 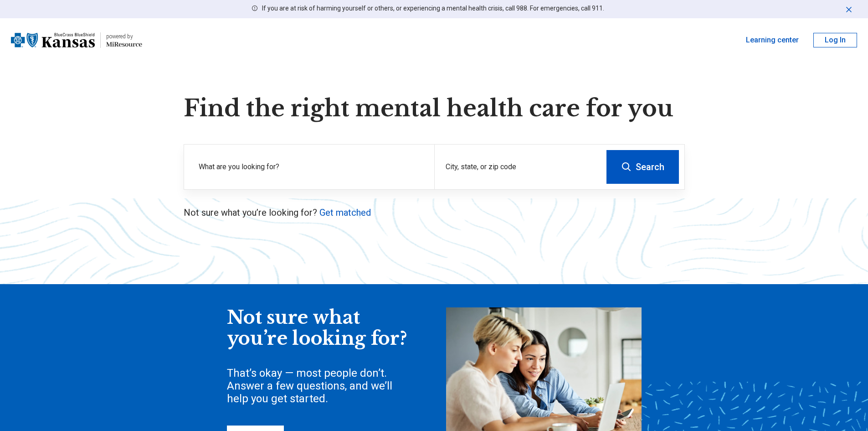 What do you see at coordinates (433, 8) in the screenshot?
I see `p: If you are at risk of harming yourself or others, or experiencing a mental health crisis, call 98...` at bounding box center [433, 8].